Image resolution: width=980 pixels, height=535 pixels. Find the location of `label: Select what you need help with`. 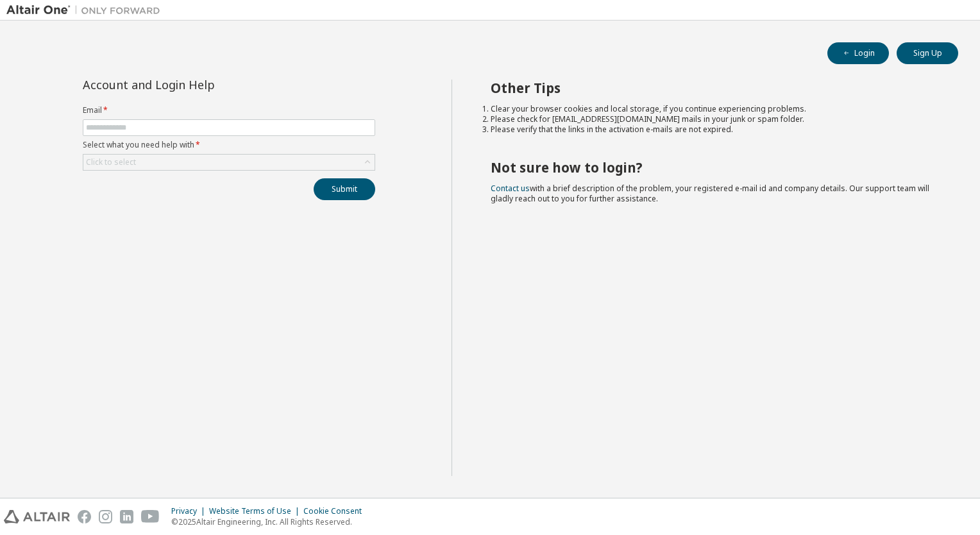

label: Select what you need help with is located at coordinates (229, 145).